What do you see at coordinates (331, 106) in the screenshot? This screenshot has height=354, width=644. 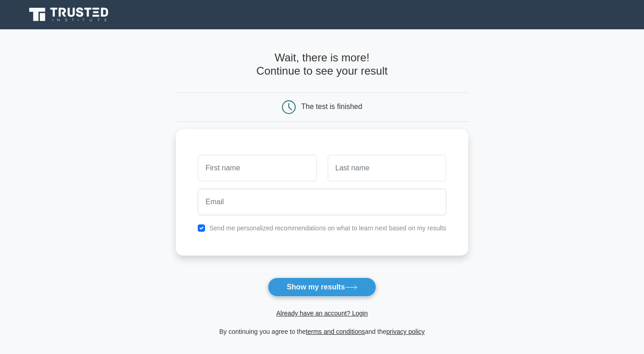 I see `div: The test is finished` at bounding box center [331, 106].